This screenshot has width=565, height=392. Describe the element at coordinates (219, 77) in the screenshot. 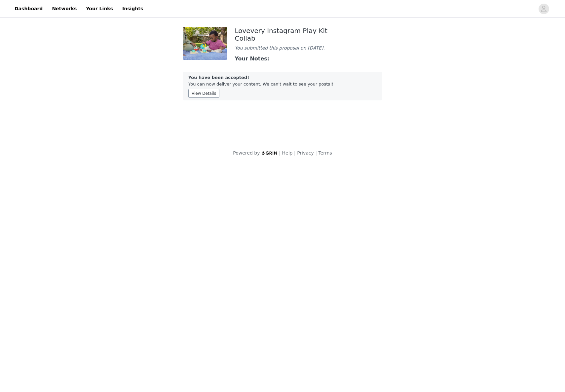

I see `strong: You have been accepted!` at that location.